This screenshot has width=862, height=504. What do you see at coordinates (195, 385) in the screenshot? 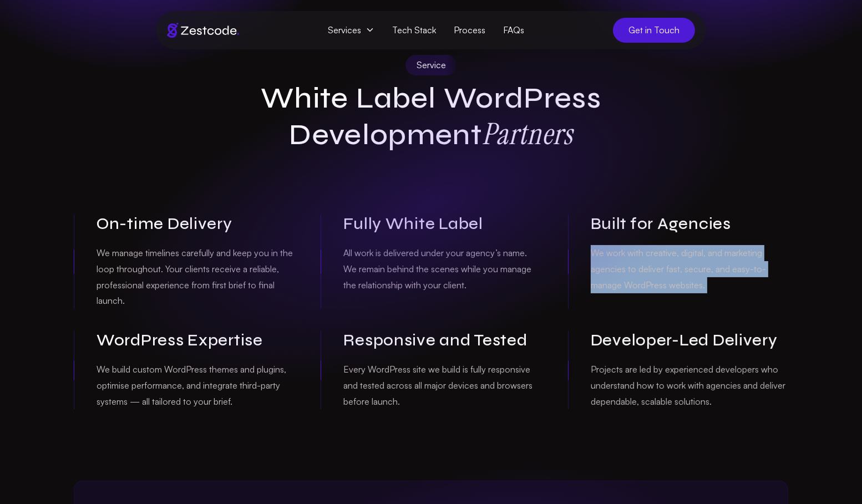
I see `p: We build custom WordPress themes and plugins, optimise performance, and integrate third-party sys...` at bounding box center [195, 385].